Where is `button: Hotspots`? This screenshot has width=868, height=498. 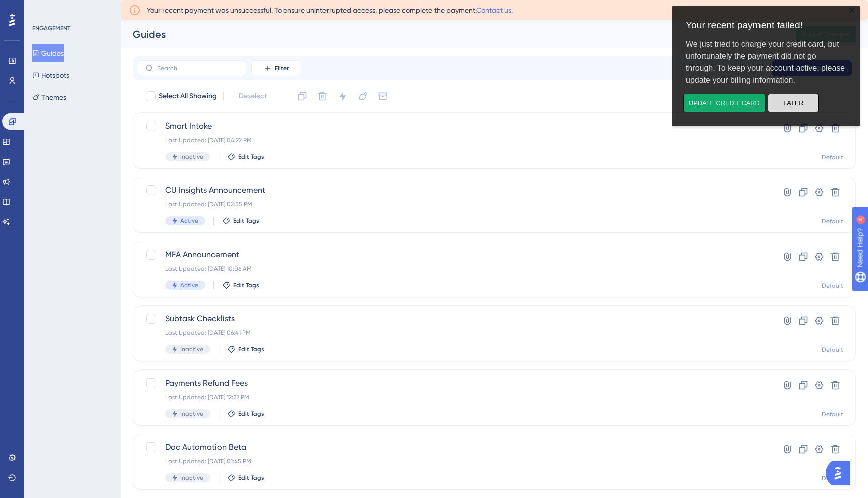 button: Hotspots is located at coordinates (51, 76).